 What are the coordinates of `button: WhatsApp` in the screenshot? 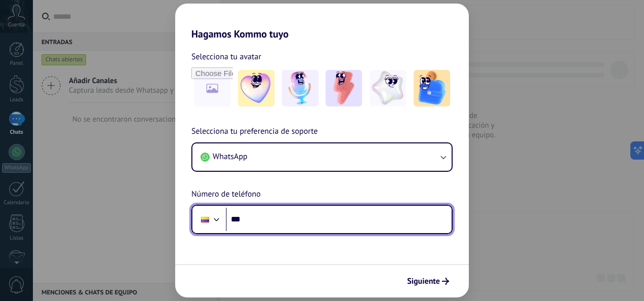 It's located at (322, 157).